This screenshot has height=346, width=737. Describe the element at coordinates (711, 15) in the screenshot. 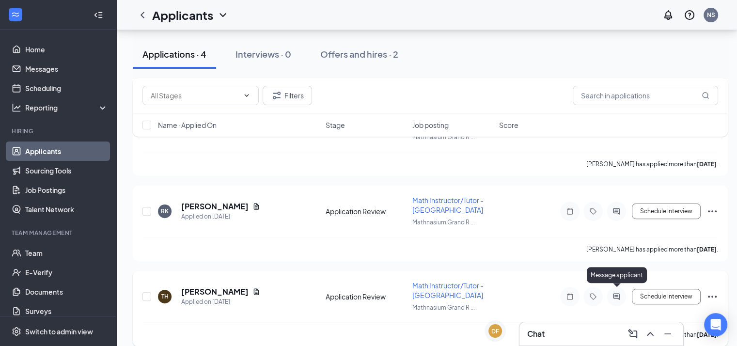

I see `div: NS` at that location.